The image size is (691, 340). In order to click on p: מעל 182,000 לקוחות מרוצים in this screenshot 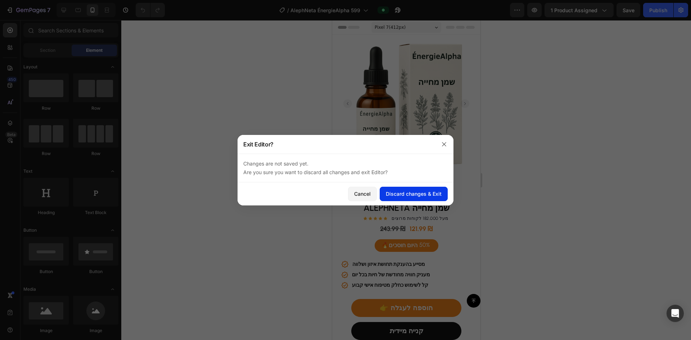, I will do `click(88, 198)`.